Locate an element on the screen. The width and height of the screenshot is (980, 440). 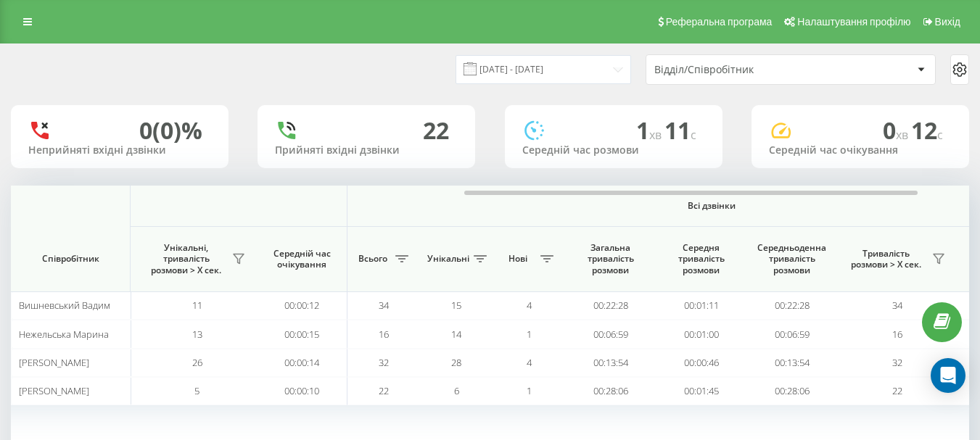
div: Відділ/Співробітник is located at coordinates (741, 69).